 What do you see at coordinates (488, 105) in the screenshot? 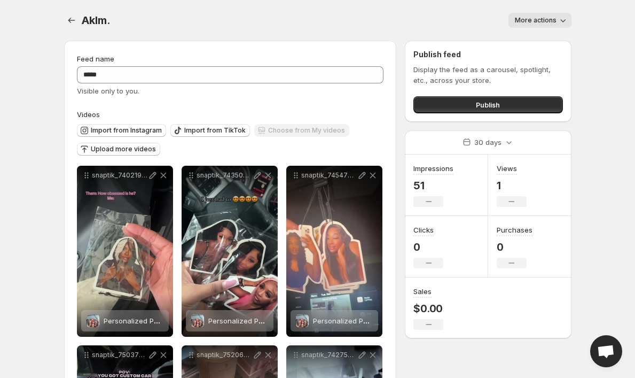
I see `button: Publish` at bounding box center [488, 105].